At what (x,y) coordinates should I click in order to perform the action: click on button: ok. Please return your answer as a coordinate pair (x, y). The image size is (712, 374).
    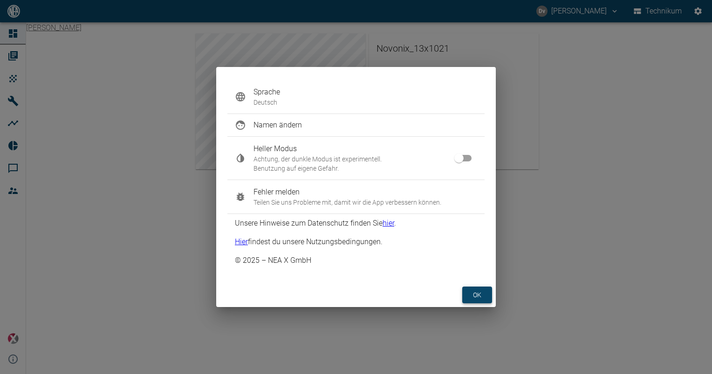
    Looking at the image, I should click on (477, 295).